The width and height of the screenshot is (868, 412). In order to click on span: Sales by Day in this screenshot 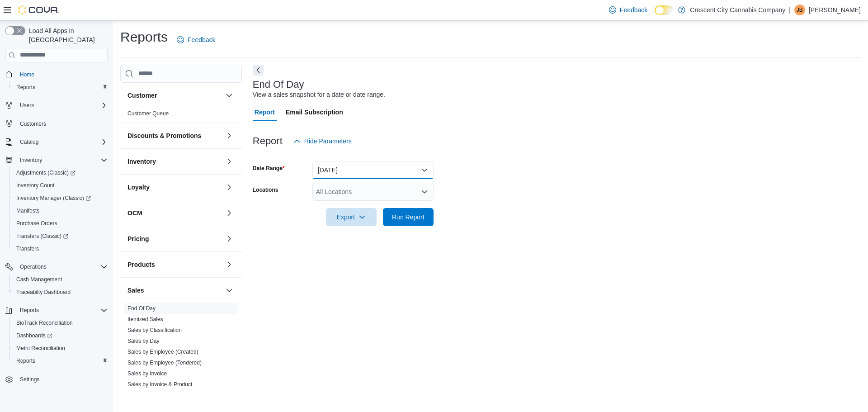, I will do `click(144, 341)`.